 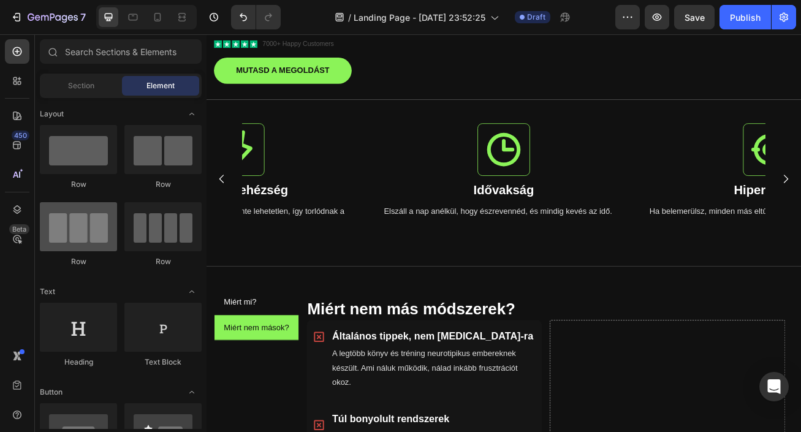 I want to click on strong: Hiperfókusz, so click(x=696, y=193).